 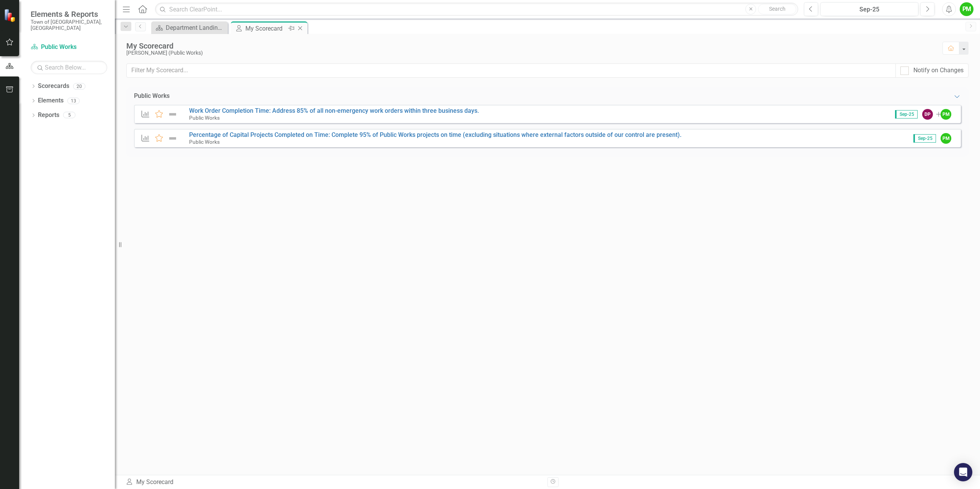 I want to click on button: PM, so click(x=967, y=9).